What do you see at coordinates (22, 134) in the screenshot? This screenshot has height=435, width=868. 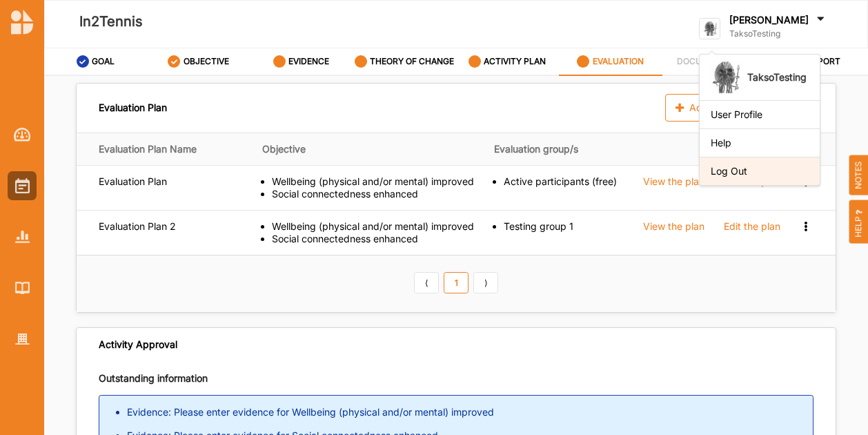 I see `a: Dashboard` at bounding box center [22, 134].